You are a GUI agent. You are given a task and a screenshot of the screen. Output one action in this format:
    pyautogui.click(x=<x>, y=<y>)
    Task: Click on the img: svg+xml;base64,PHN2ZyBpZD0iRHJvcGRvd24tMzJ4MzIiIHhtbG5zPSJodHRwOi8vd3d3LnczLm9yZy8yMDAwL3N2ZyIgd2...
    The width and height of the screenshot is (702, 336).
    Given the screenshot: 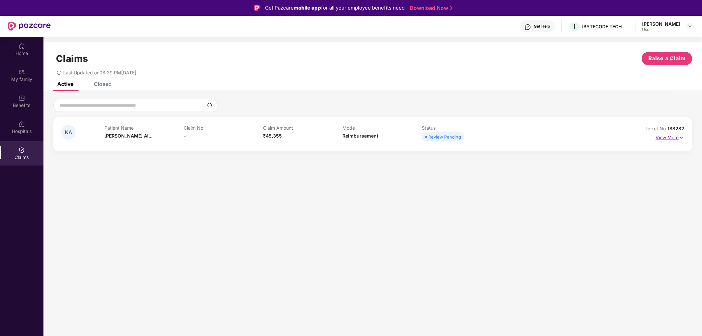 What is the action you would take?
    pyautogui.click(x=690, y=26)
    